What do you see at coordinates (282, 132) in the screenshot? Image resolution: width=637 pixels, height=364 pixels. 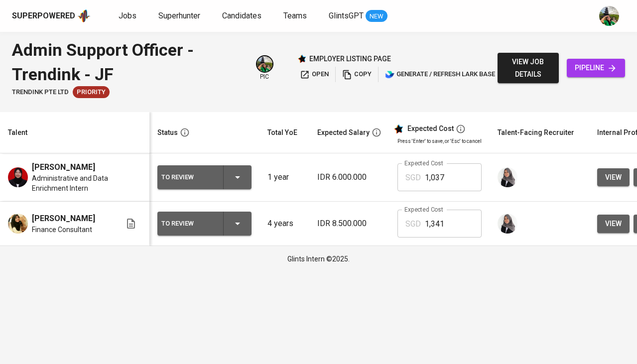 I see `div: Total YoE` at bounding box center [282, 132].